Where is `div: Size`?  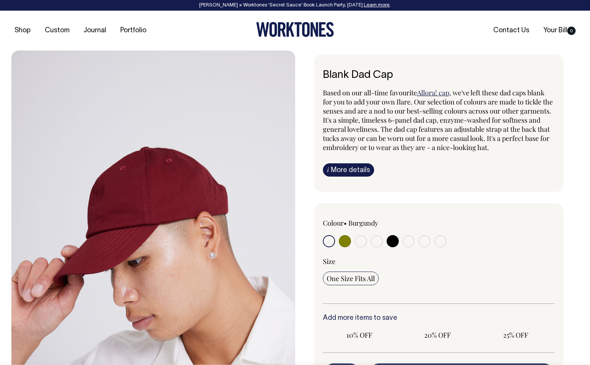 div: Size is located at coordinates (439, 261).